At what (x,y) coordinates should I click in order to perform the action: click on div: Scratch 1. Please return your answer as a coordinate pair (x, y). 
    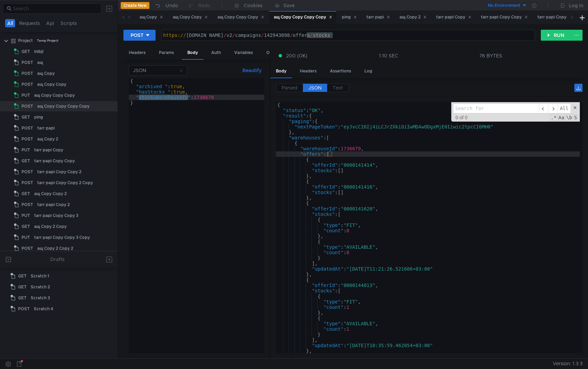
    Looking at the image, I should click on (40, 276).